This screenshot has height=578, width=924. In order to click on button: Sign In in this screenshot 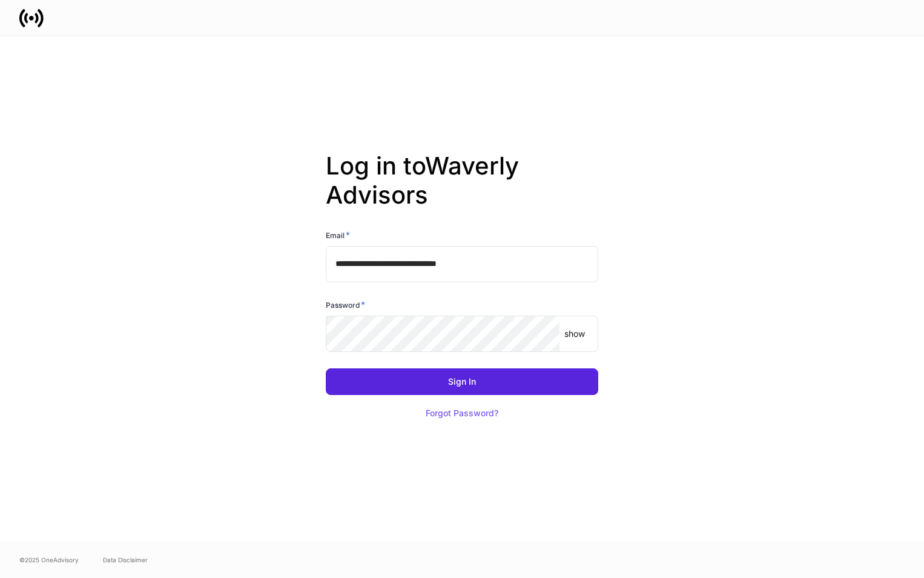, I will do `click(462, 382)`.